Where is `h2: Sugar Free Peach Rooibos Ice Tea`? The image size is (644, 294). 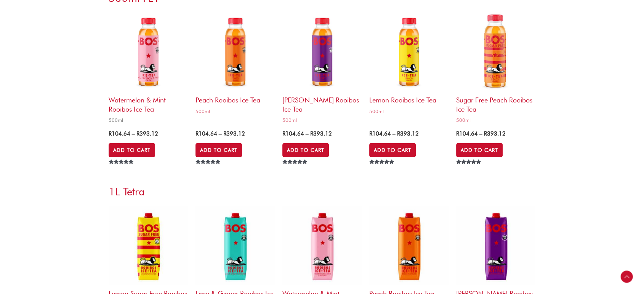 h2: Sugar Free Peach Rooibos Ice Tea is located at coordinates (496, 103).